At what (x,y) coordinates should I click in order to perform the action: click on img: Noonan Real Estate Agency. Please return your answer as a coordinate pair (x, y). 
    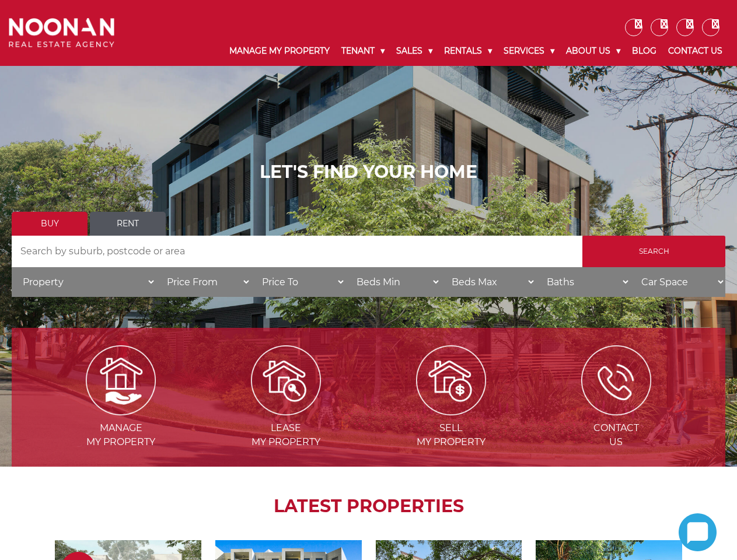
    Looking at the image, I should click on (61, 33).